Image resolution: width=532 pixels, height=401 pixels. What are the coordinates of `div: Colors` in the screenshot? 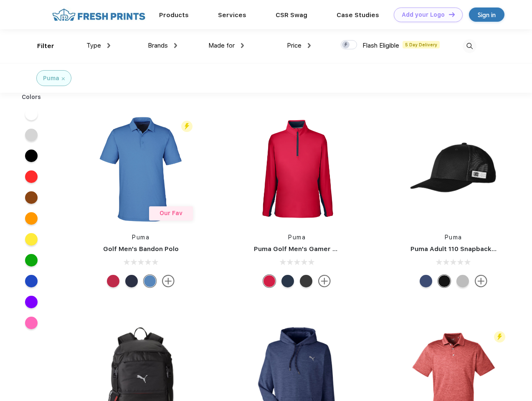 It's located at (31, 97).